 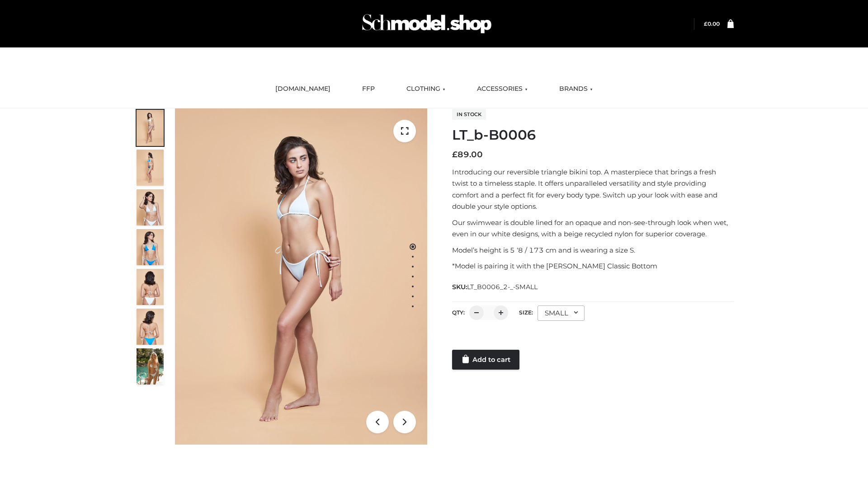 What do you see at coordinates (526, 312) in the screenshot?
I see `label: Size:` at bounding box center [526, 312].